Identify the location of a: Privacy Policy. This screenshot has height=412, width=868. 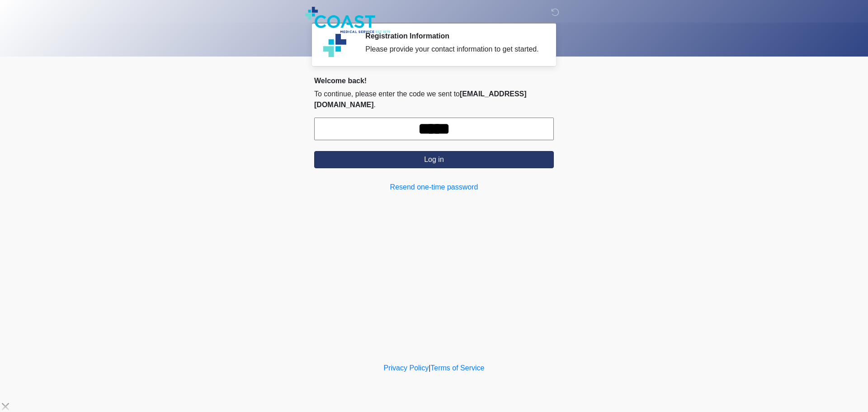
(406, 367).